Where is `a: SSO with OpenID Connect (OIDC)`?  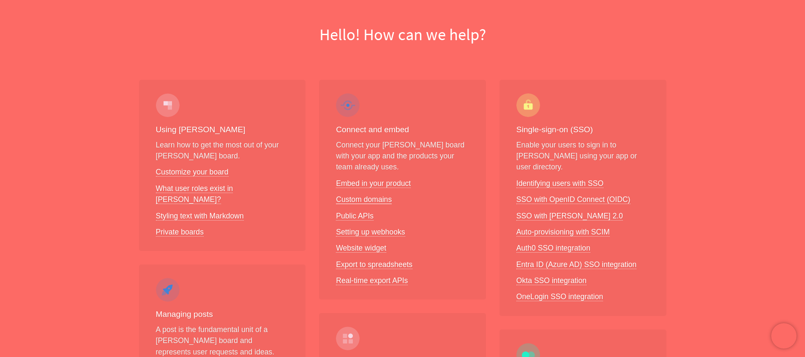
a: SSO with OpenID Connect (OIDC) is located at coordinates (573, 199).